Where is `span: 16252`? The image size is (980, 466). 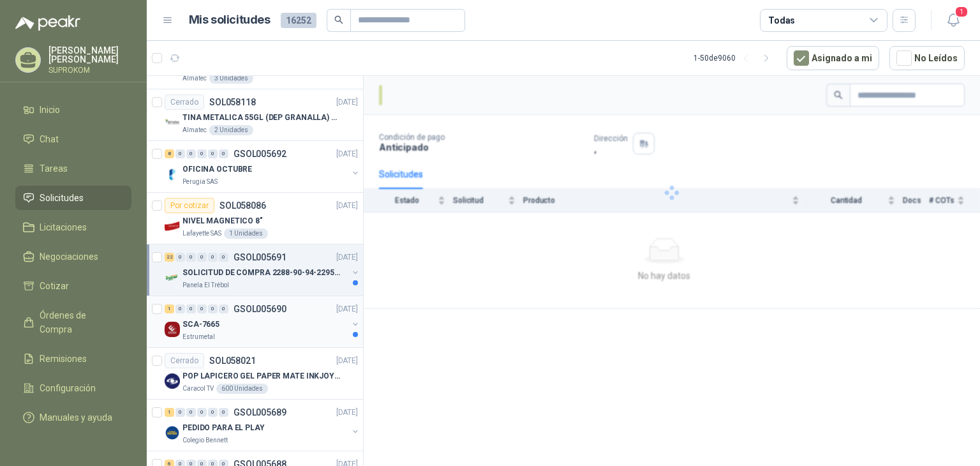
span: 16252 is located at coordinates (299, 20).